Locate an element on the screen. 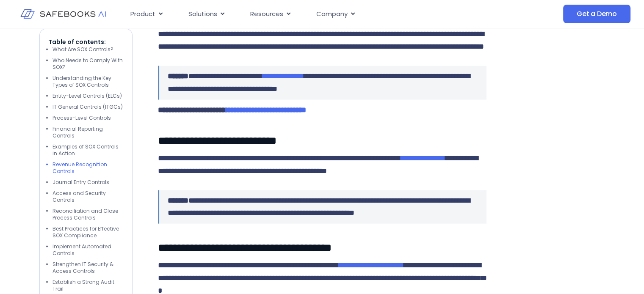  li: Who Needs to Comply With SOX? is located at coordinates (88, 63).